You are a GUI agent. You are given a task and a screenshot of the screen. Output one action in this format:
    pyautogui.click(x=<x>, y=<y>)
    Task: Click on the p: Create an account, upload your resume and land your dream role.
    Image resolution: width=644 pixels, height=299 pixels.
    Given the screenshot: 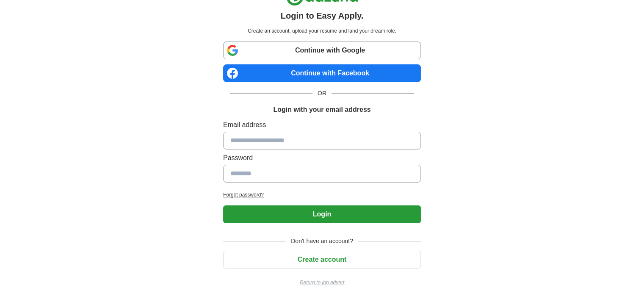 What is the action you would take?
    pyautogui.click(x=322, y=31)
    